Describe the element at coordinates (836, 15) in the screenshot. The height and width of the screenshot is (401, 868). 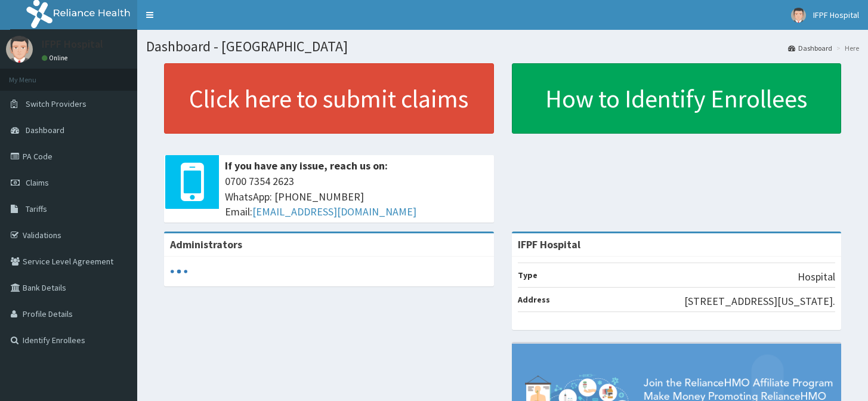
I see `span: IFPF Hospital` at that location.